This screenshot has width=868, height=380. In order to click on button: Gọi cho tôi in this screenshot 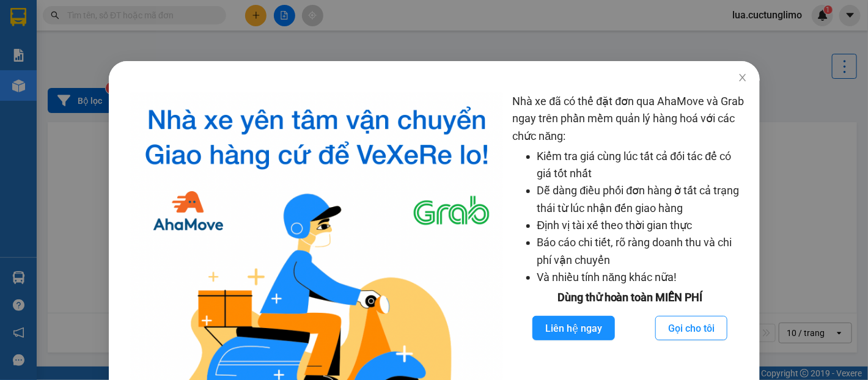, I will do `click(691, 328)`.